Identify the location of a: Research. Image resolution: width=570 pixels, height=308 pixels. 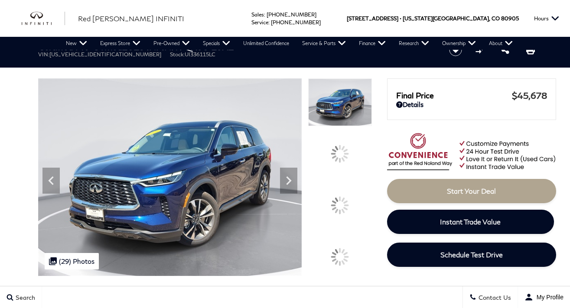
(414, 43).